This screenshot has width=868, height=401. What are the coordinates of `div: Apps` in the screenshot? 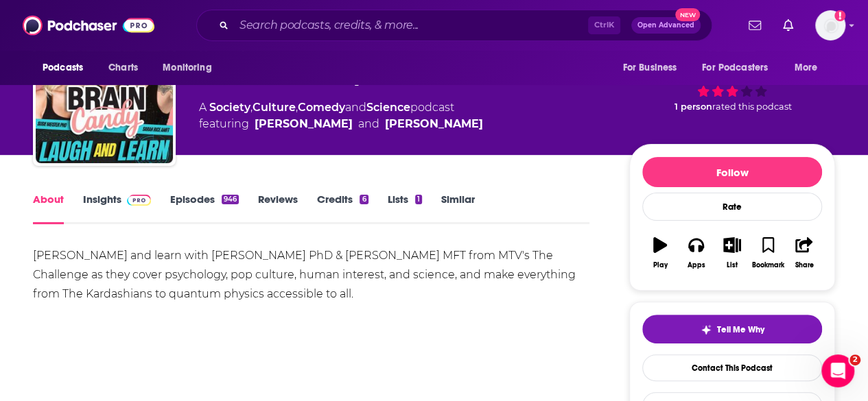 It's located at (696, 266).